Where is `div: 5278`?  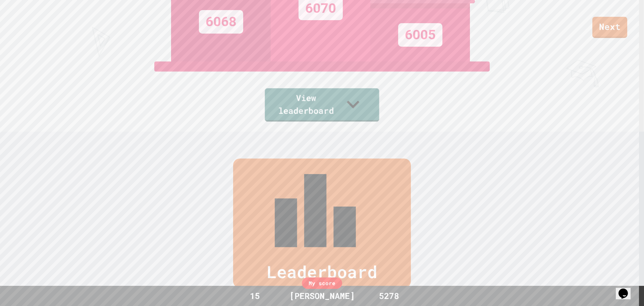 div: 5278 is located at coordinates (389, 296).